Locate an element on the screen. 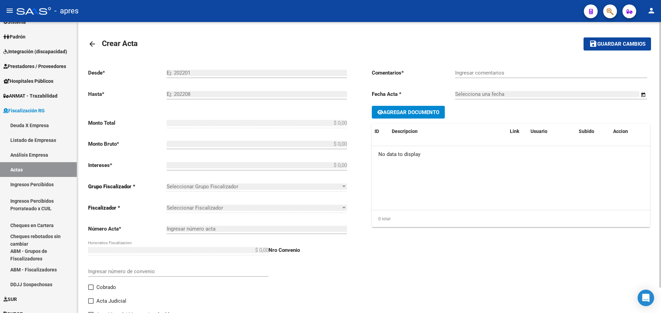 Image resolution: width=661 pixels, height=313 pixels. span: Seleccionar Grupo Fiscalizador is located at coordinates (254, 187).